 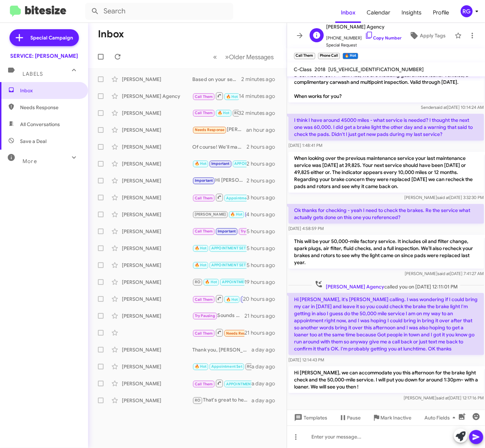 What do you see at coordinates (348, 13) in the screenshot?
I see `a: Inbox` at bounding box center [348, 13].